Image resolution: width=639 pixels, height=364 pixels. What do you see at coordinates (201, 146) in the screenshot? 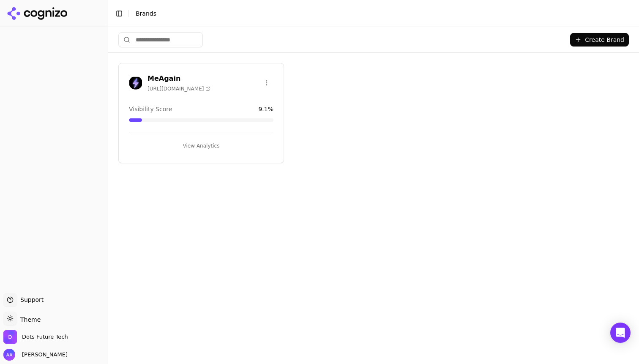
I see `button: View Analytics` at bounding box center [201, 146].